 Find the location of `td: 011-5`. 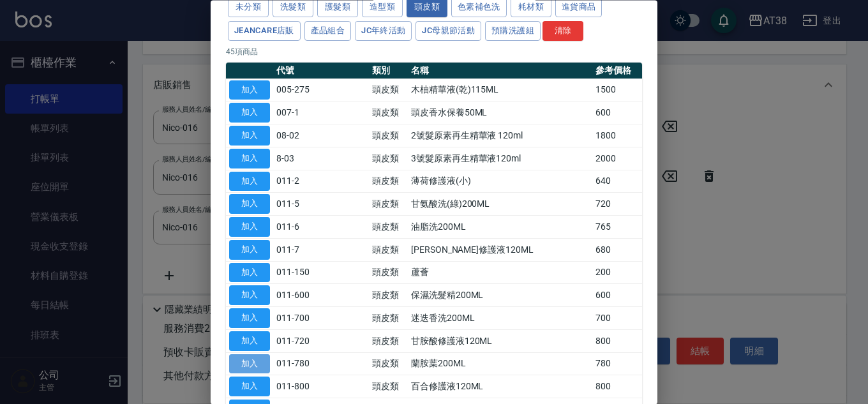

td: 011-5 is located at coordinates (321, 204).